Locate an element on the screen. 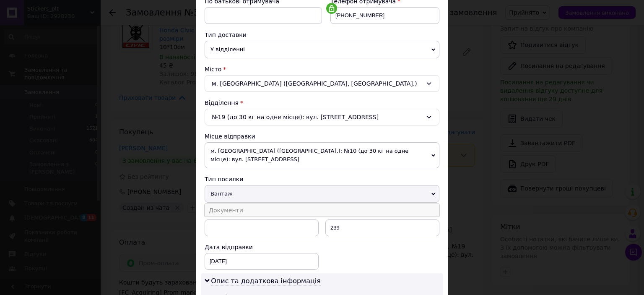 This screenshot has height=295, width=644. li: Документи is located at coordinates (322, 210).